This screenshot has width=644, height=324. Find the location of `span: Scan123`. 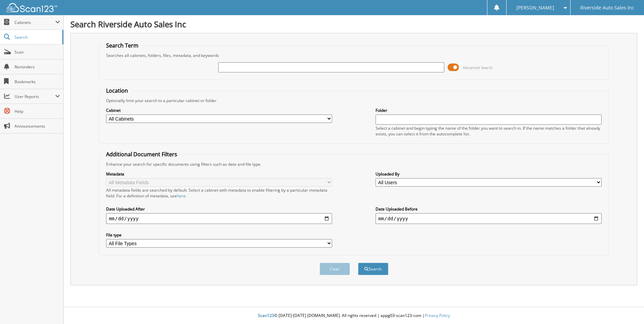

span: Scan123 is located at coordinates (266, 315).